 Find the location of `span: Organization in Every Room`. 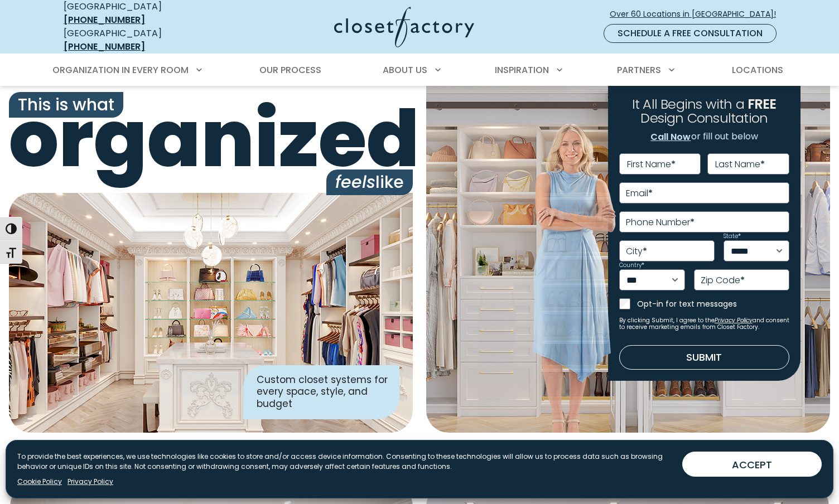

span: Organization in Every Room is located at coordinates (121, 70).